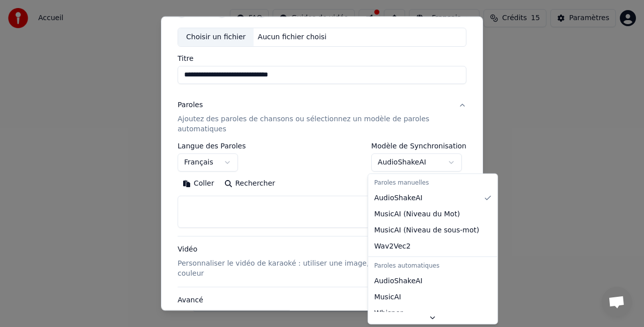 This screenshot has height=327, width=644. Describe the element at coordinates (427, 230) in the screenshot. I see `span: MusicAI ( Niveau de sous-mot )` at that location.